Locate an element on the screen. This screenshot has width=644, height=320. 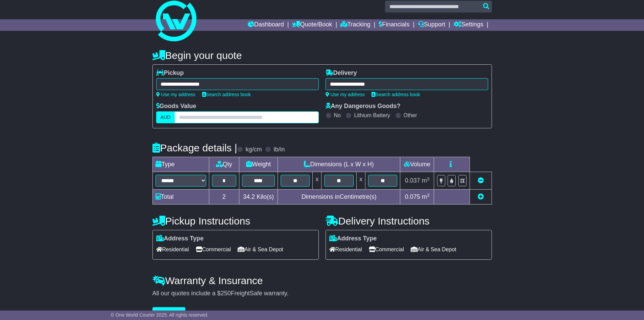
button: Get Quotes is located at coordinates (169, 313).